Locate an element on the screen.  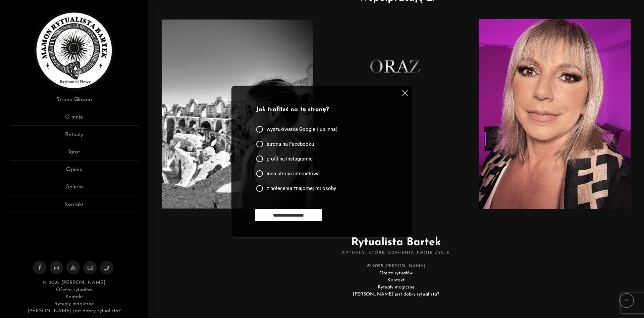
a: Strona Główna is located at coordinates (74, 102).